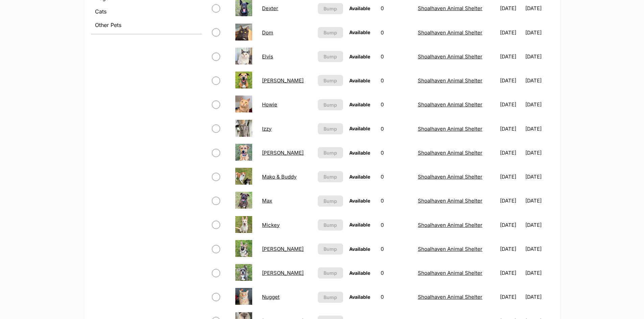 This screenshot has height=319, width=644. What do you see at coordinates (269, 104) in the screenshot?
I see `a: Howie` at bounding box center [269, 104].